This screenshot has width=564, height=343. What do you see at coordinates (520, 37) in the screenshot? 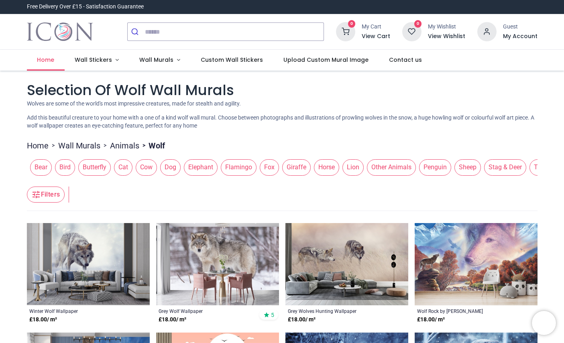
I see `h6: My Account` at bounding box center [520, 37].